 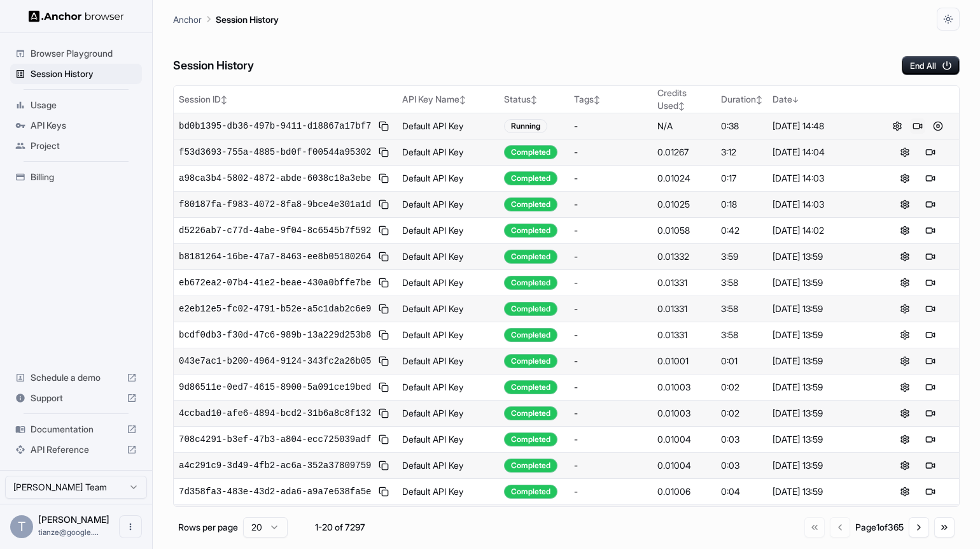 What do you see at coordinates (75, 398) in the screenshot?
I see `div: Support` at bounding box center [75, 398].